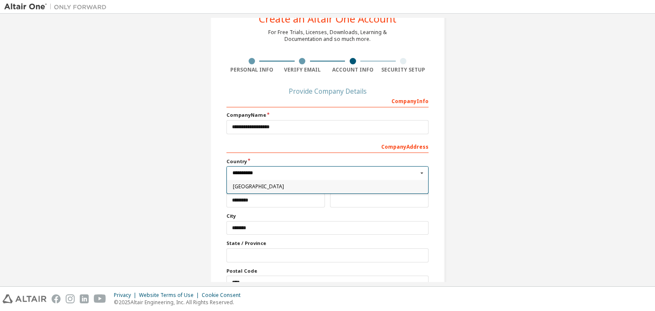  Describe the element at coordinates (328, 244) in the screenshot. I see `label: State / Province` at that location.